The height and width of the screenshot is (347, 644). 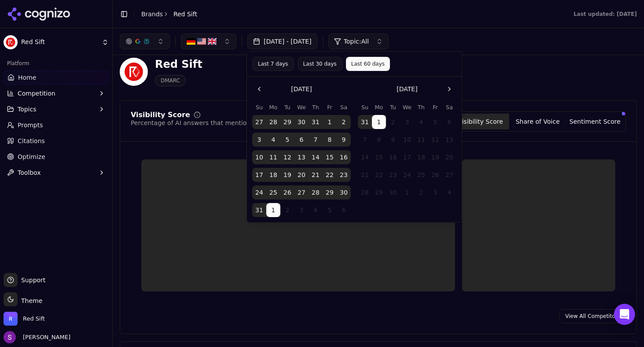 I want to click on img: DE, so click(x=191, y=41).